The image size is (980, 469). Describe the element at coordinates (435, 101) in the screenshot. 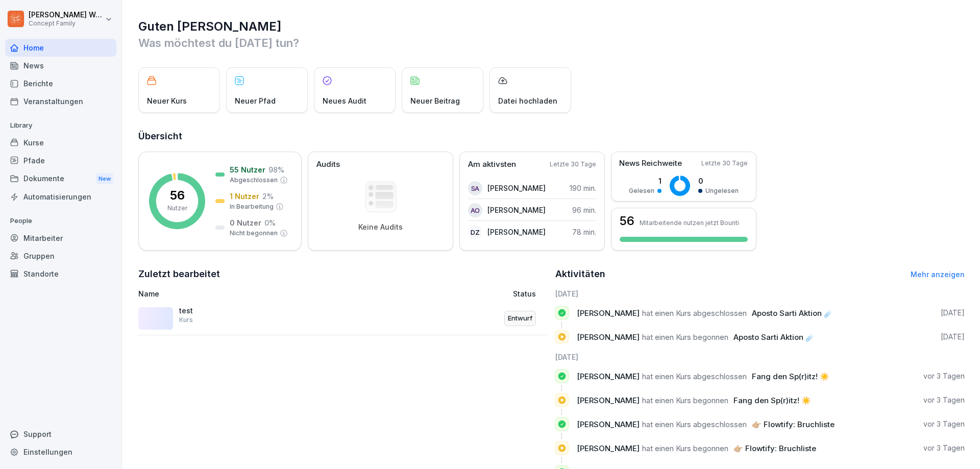

I see `p: Neuer Beitrag` at that location.